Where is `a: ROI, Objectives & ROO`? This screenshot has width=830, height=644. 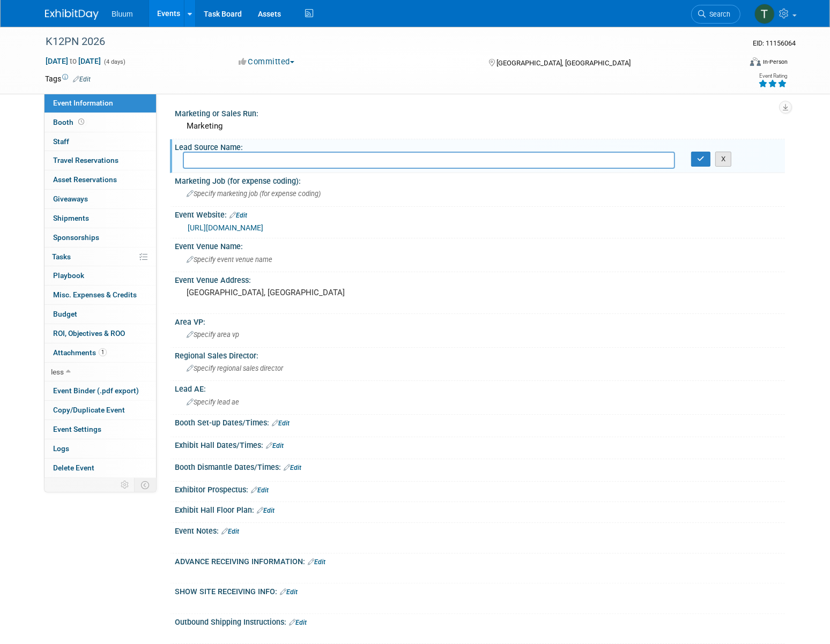
a: ROI, Objectives & ROO is located at coordinates (100, 333).